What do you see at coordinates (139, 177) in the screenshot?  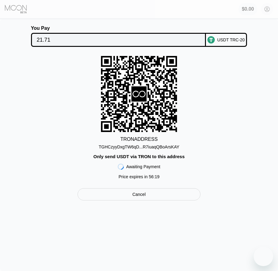 I see `div: Price expires in` at bounding box center [139, 177].